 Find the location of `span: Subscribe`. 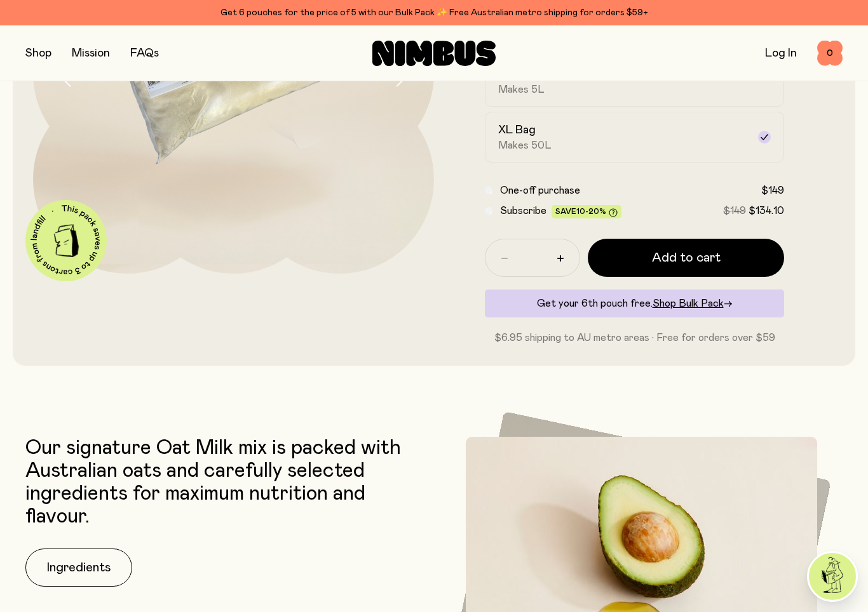

span: Subscribe is located at coordinates (523, 210).